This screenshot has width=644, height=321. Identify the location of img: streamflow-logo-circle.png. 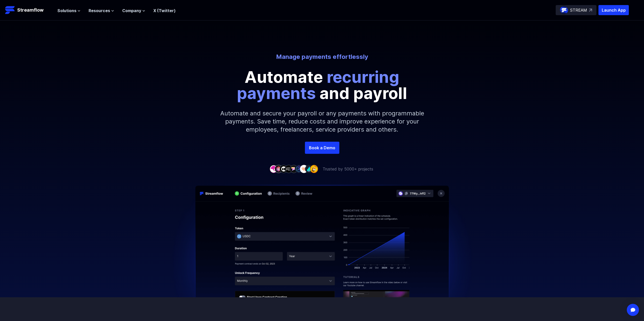
(564, 10).